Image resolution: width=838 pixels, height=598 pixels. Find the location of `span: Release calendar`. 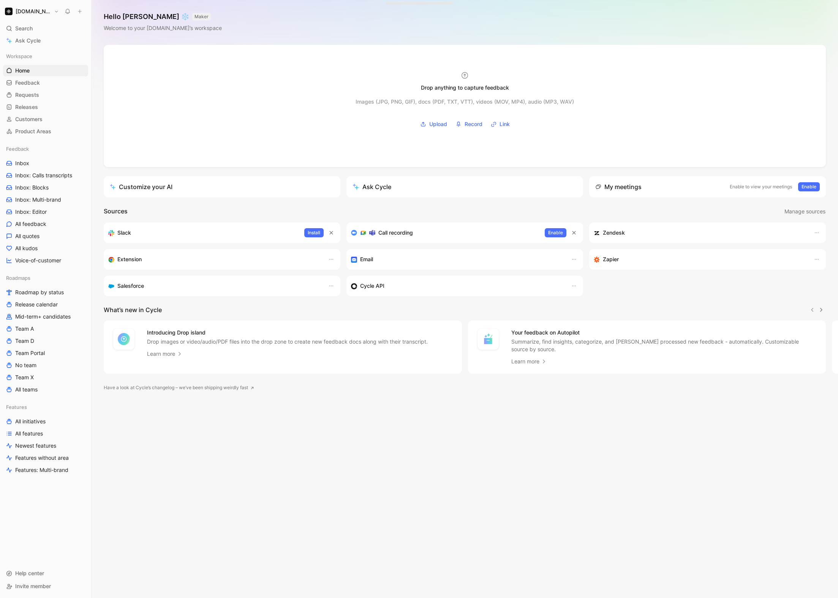

span: Release calendar is located at coordinates (36, 305).